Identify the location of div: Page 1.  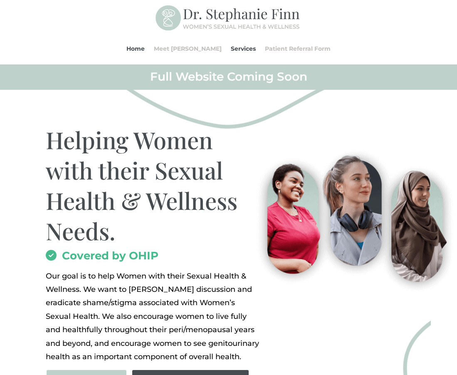
(153, 317).